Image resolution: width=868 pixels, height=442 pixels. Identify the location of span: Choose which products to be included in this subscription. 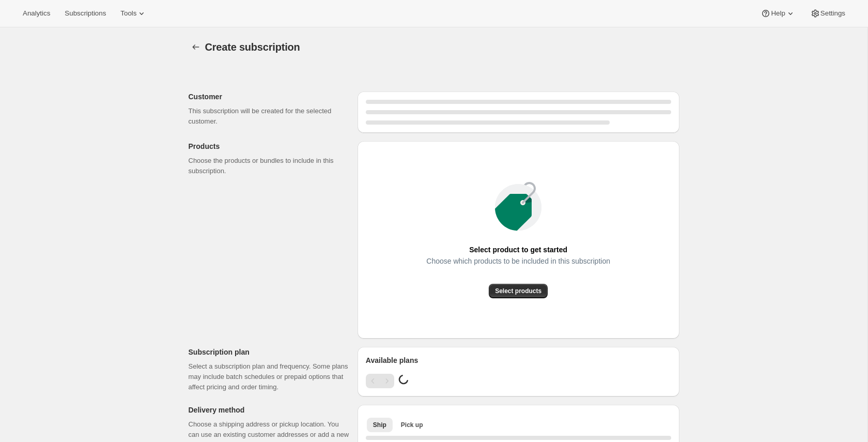
(518, 261).